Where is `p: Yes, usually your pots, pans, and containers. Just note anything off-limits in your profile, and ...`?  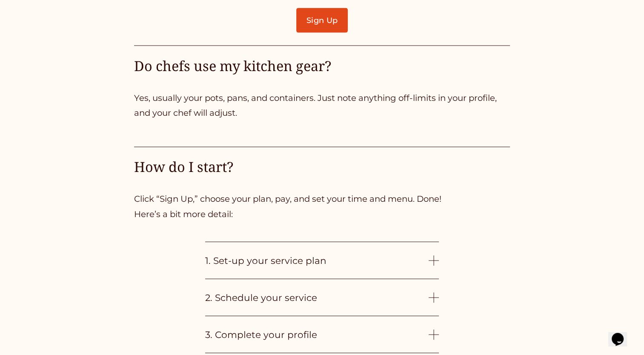
p: Yes, usually your pots, pans, and containers. Just note anything off-limits in your profile, and ... is located at coordinates (322, 105).